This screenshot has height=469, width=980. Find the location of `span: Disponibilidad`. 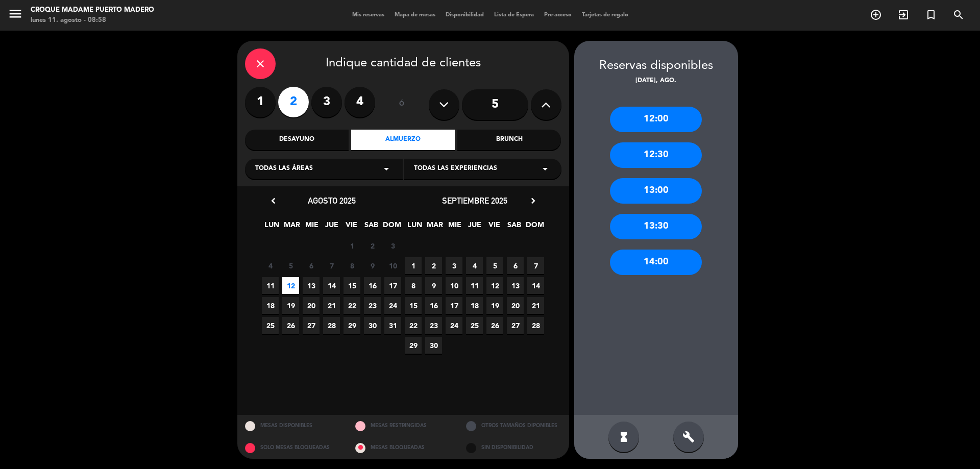

span: Disponibilidad is located at coordinates (464, 15).